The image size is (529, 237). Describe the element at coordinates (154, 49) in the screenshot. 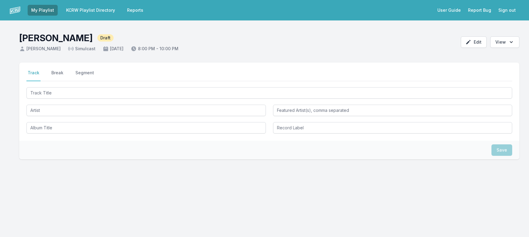

I see `span: 8:00 PM - 10:00 PM` at that location.